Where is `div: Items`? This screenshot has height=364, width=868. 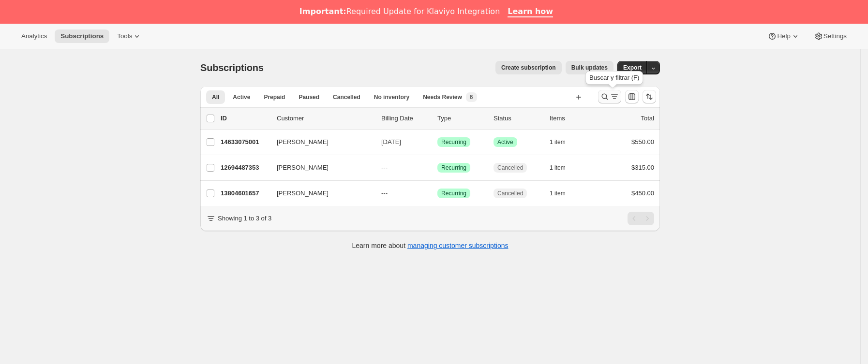 div: Items is located at coordinates (573, 118).